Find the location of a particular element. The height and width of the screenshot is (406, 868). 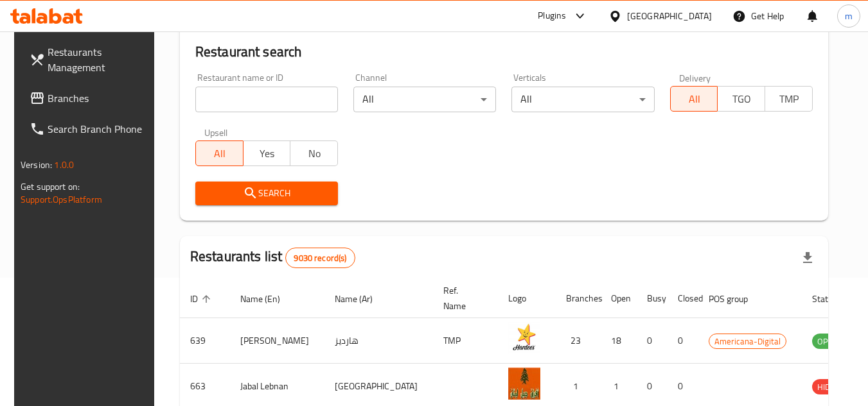

span: Status is located at coordinates (833, 299).